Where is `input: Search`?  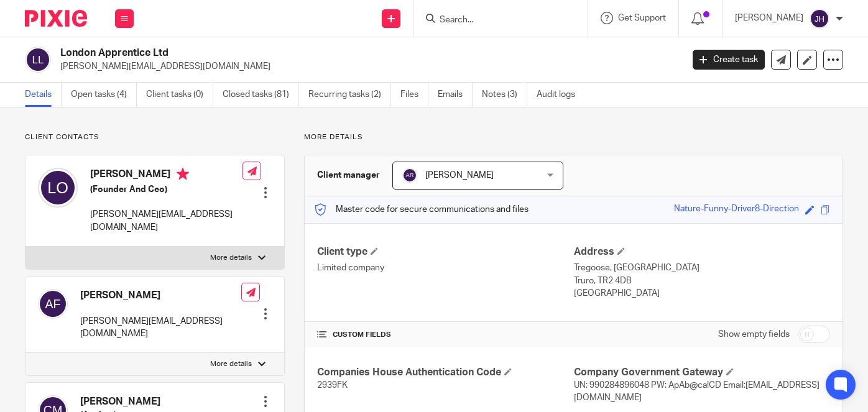
input: Search is located at coordinates (495, 20).